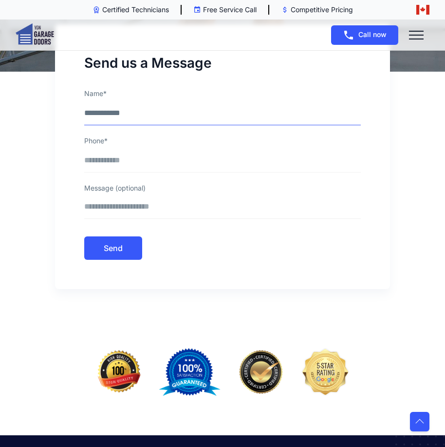 This screenshot has width=445, height=447. What do you see at coordinates (135, 10) in the screenshot?
I see `p: Certified Technicians` at bounding box center [135, 10].